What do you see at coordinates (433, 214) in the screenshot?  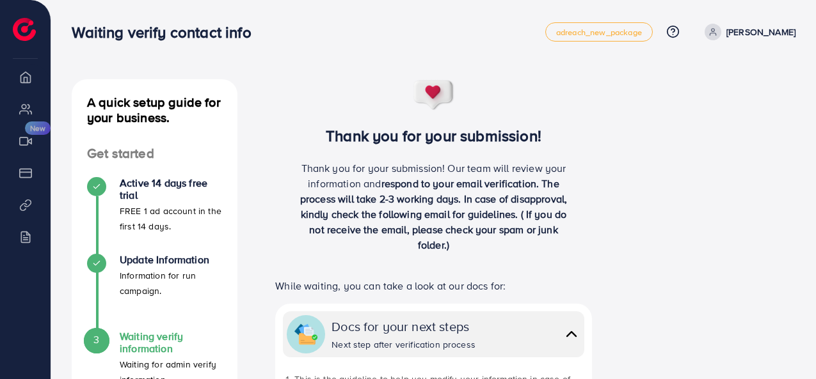 I see `span: respond to your email verification. The process will take 2-3 working days. In case of disapprova...` at bounding box center [433, 214].